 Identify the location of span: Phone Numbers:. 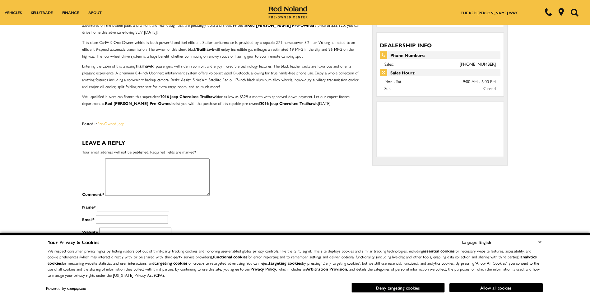
(440, 55).